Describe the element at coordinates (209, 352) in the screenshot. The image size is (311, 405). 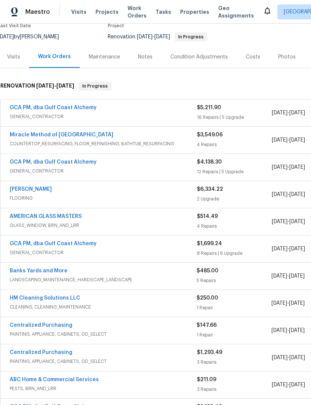
I see `span: $1,293.49` at that location.